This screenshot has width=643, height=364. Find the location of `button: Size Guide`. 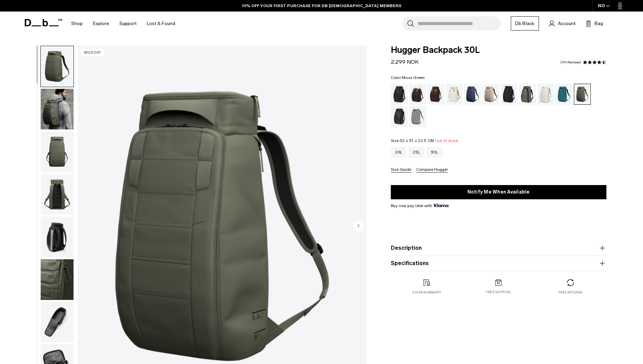

button: Size Guide is located at coordinates (401, 170).